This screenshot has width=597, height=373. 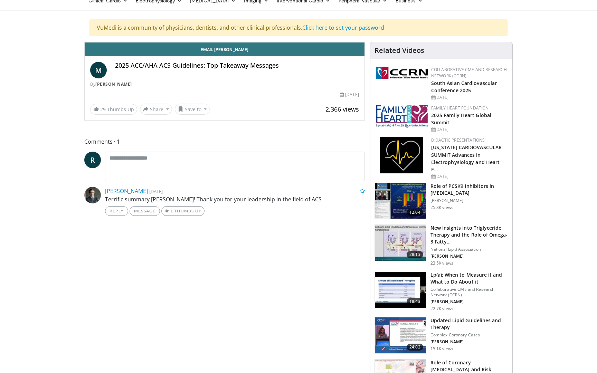 What do you see at coordinates (401, 290) in the screenshot?
I see `img: 7a20132b-96bf-405a-bedd-783937203c38.150x105_q85_crop-smart_upscale.jpg` at bounding box center [401, 290].